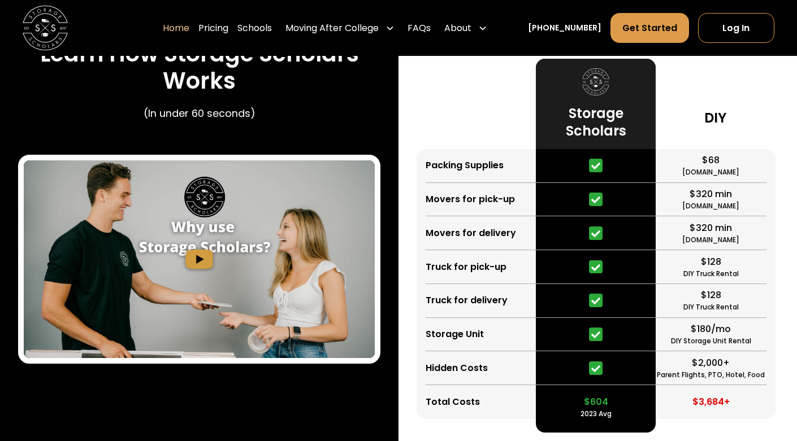  I want to click on a: Get Started, so click(649, 28).